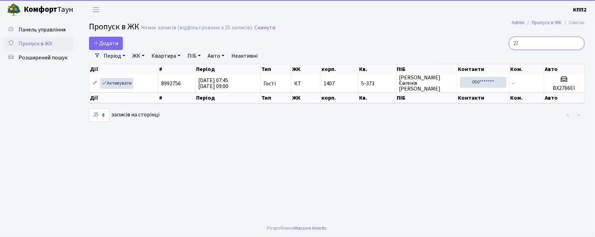 This screenshot has width=595, height=237. Describe the element at coordinates (579, 10) in the screenshot. I see `b: КПП2` at that location.